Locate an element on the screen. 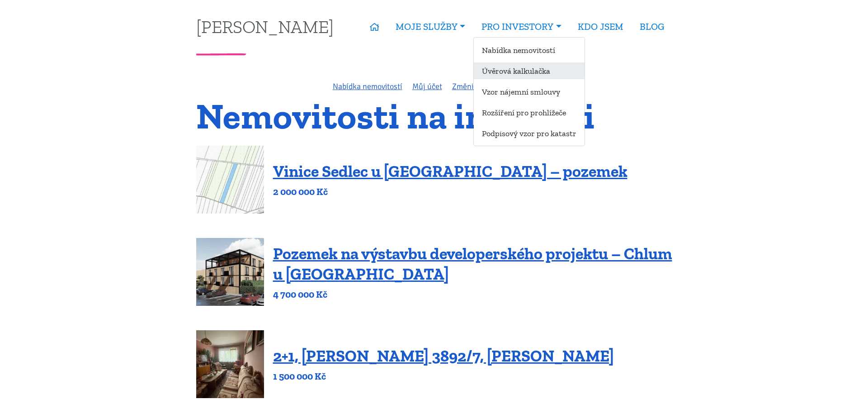 Image resolution: width=868 pixels, height=404 pixels. p: 4 700 000 Kč is located at coordinates (472, 295).